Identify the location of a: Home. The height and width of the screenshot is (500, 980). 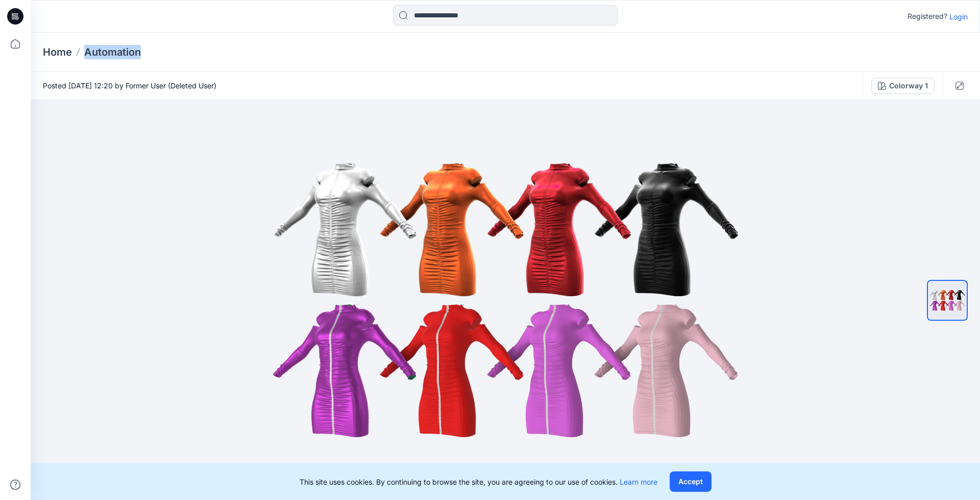
(57, 52).